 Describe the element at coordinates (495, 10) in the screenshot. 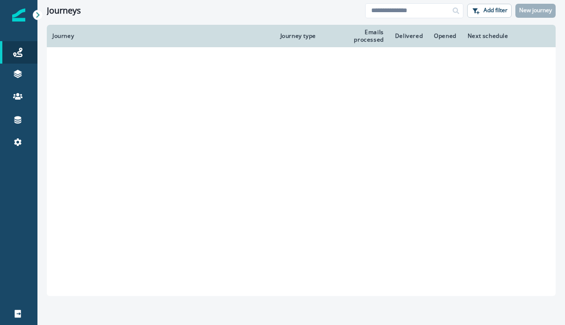

I see `p: Add filter` at that location.